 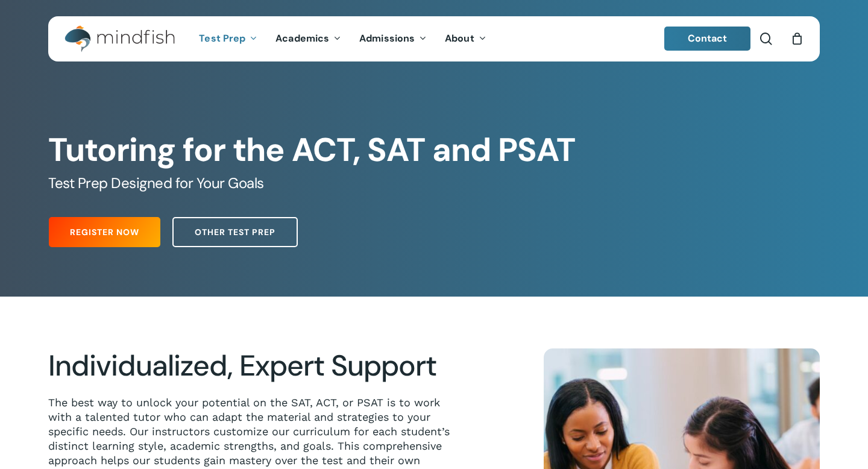 I want to click on span: Contact, so click(x=708, y=38).